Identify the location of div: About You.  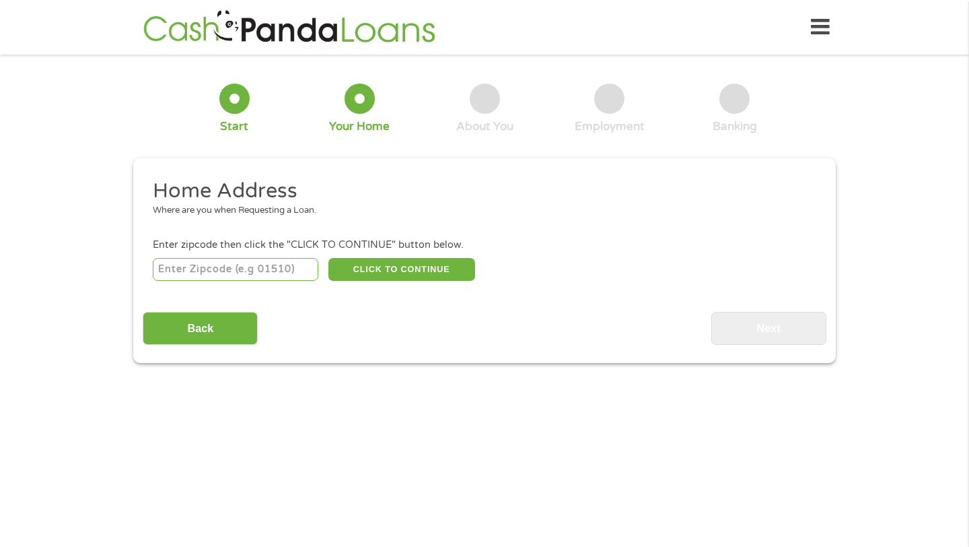
(485, 127).